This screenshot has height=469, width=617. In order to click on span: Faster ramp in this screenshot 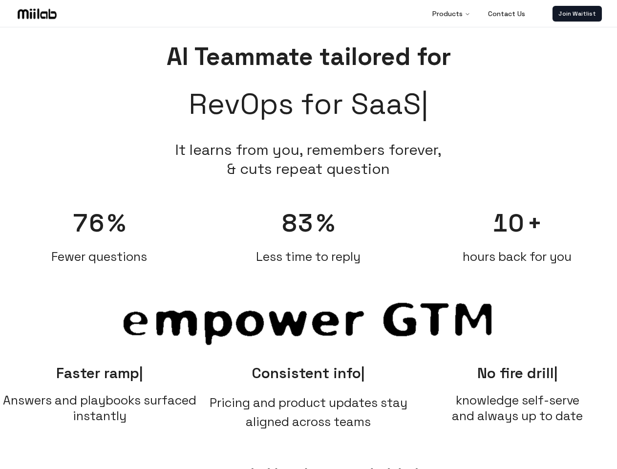, I will do `click(100, 373)`.